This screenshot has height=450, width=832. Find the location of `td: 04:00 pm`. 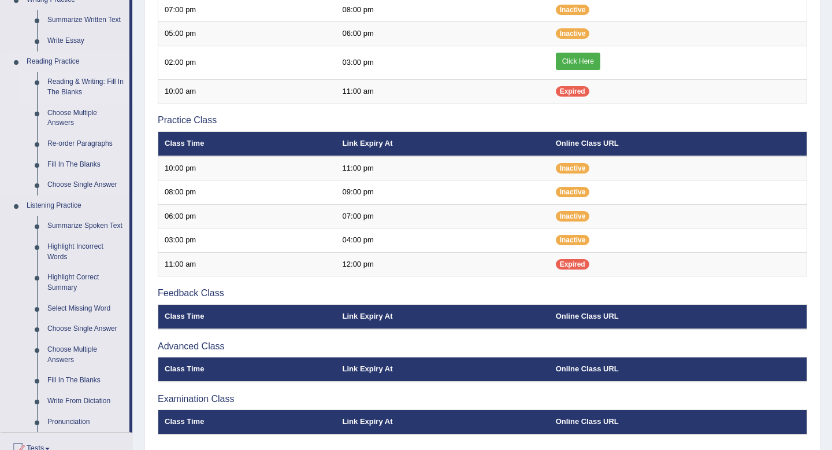

td: 04:00 pm is located at coordinates (443, 240).